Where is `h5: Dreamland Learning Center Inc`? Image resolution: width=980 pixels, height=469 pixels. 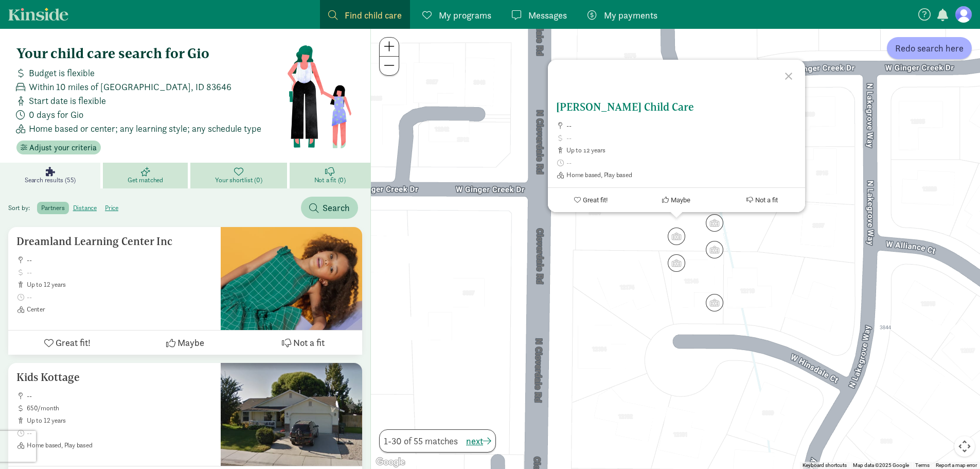
h5: Dreamland Learning Center Inc is located at coordinates (114, 241).